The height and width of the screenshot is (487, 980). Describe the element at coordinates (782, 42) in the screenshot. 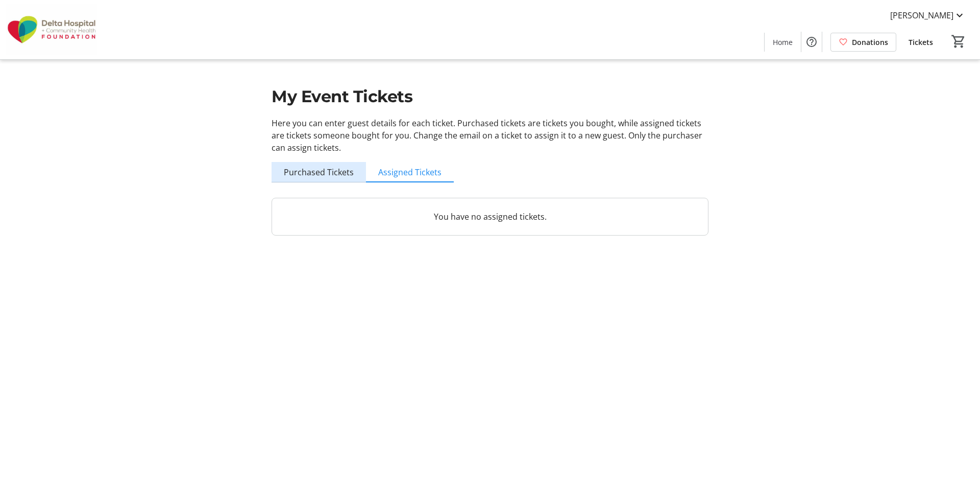

I see `span: Home` at that location.